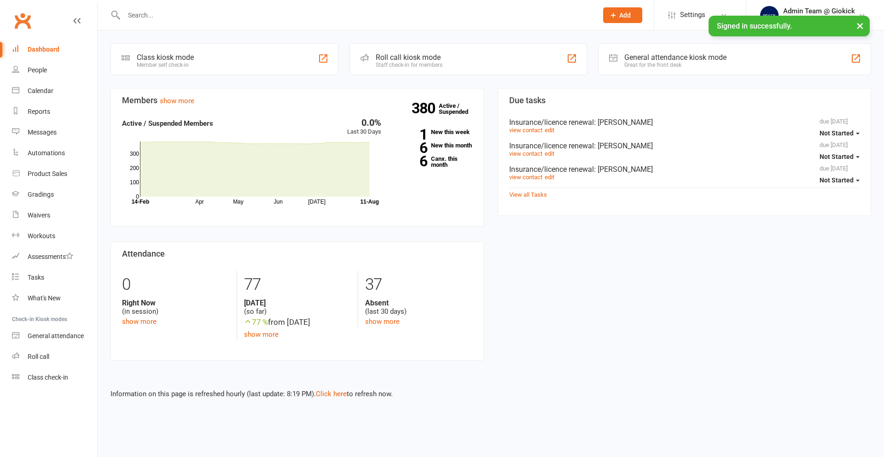  Describe the element at coordinates (754, 26) in the screenshot. I see `span: Signed in successfully.` at that location.